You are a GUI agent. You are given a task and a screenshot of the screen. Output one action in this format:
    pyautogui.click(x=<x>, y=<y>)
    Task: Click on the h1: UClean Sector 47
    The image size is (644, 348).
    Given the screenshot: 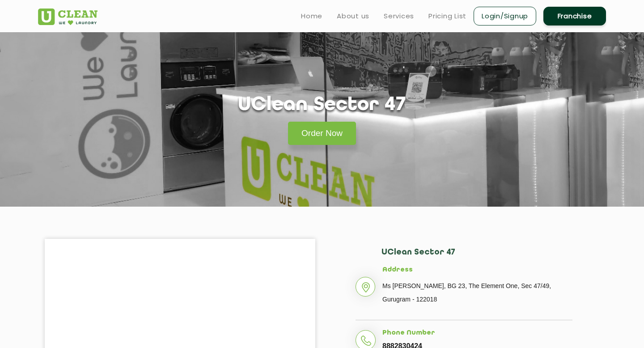 What is the action you would take?
    pyautogui.click(x=322, y=105)
    